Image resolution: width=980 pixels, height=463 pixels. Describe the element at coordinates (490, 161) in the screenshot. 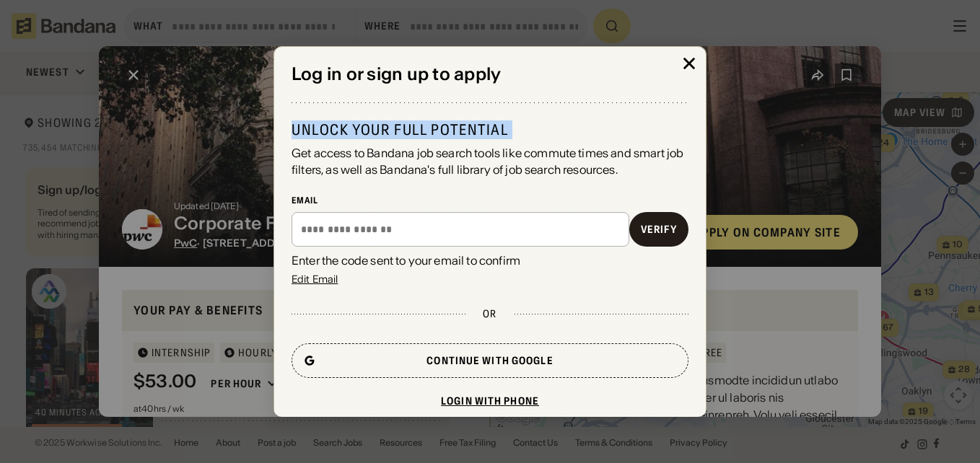

I see `div: Get access to Bandana job search tools like commute times and smart job filters, as well as Banda...` at that location.